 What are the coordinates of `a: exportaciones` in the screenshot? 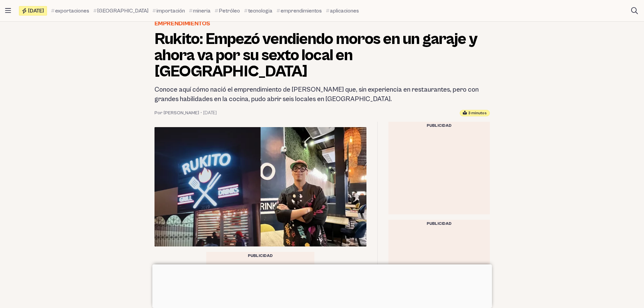 It's located at (70, 11).